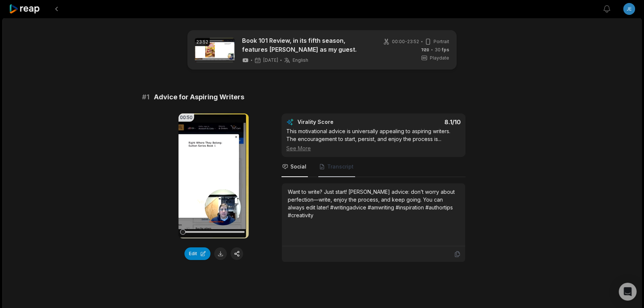 This screenshot has width=644, height=308. What do you see at coordinates (421, 122) in the screenshot?
I see `div: 8.1 /10` at bounding box center [421, 122].